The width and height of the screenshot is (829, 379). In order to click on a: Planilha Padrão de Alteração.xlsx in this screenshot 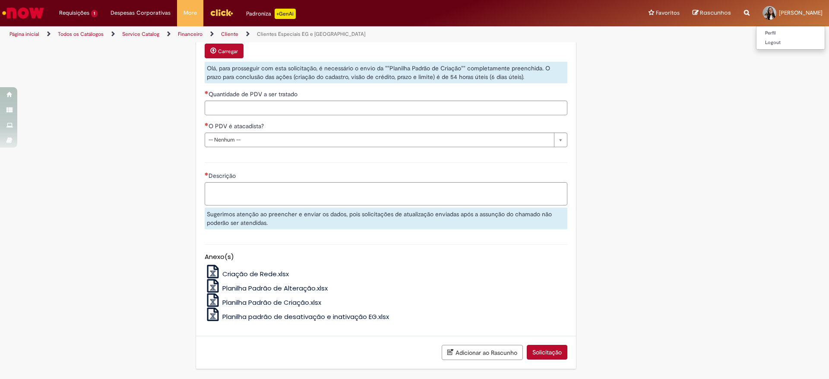, I will do `click(266, 288)`.